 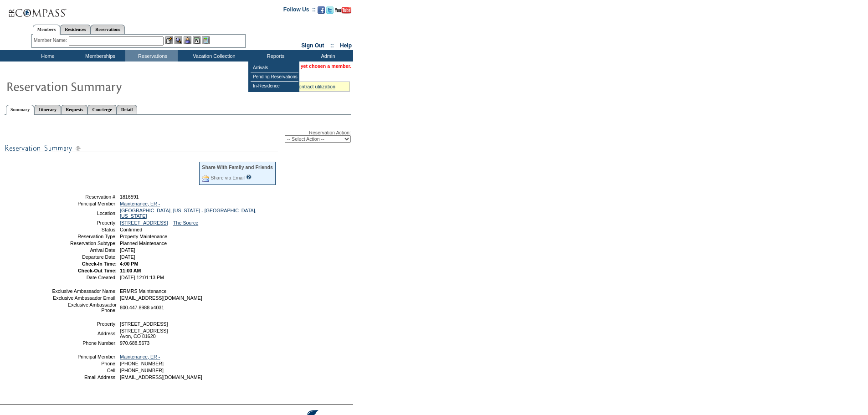 What do you see at coordinates (101, 110) in the screenshot?
I see `a: Concierge` at bounding box center [101, 110].